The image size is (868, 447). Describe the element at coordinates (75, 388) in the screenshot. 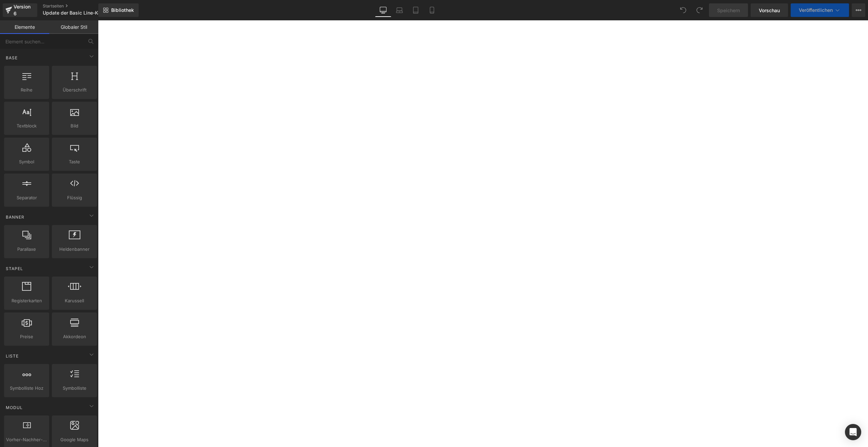

I see `font: Symbolliste` at that location.